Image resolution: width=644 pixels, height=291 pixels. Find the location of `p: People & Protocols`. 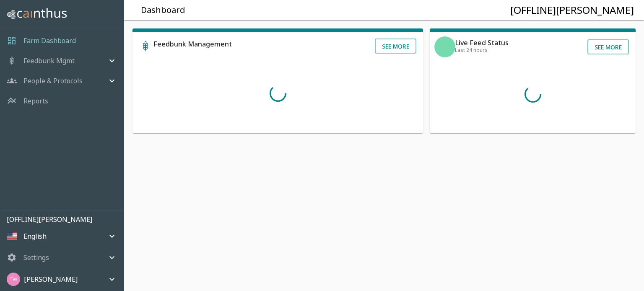

p: People & Protocols is located at coordinates (53, 81).